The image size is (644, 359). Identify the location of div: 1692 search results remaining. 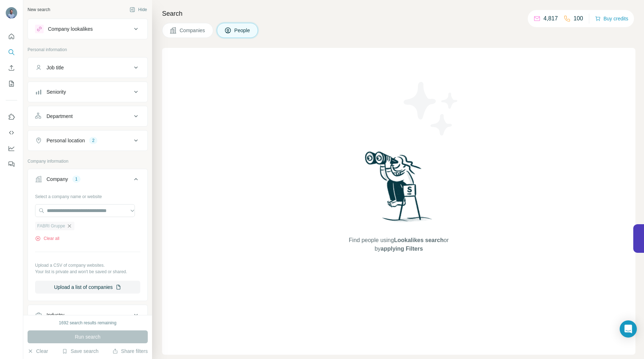
(87, 323).